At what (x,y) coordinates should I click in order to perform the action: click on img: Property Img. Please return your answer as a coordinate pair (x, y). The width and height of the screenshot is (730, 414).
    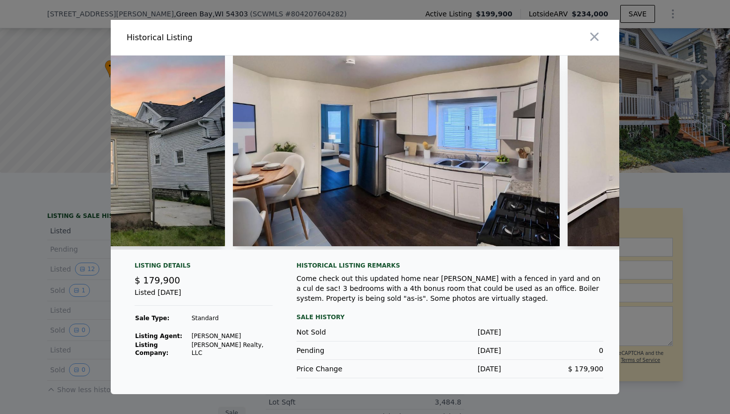
    Looking at the image, I should click on (396, 151).